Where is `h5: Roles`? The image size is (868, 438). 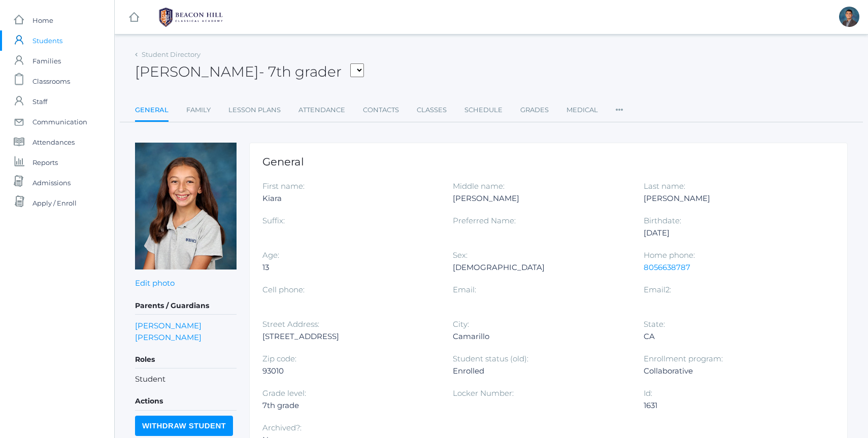 h5: Roles is located at coordinates (186, 360).